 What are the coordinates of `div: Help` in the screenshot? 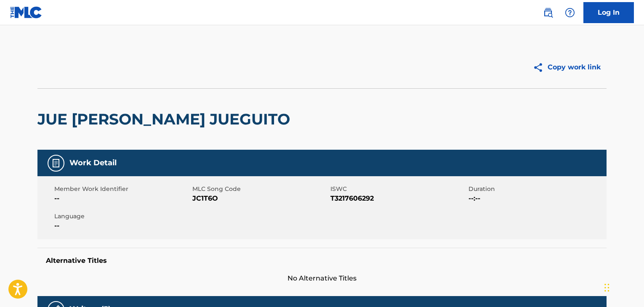 It's located at (570, 13).